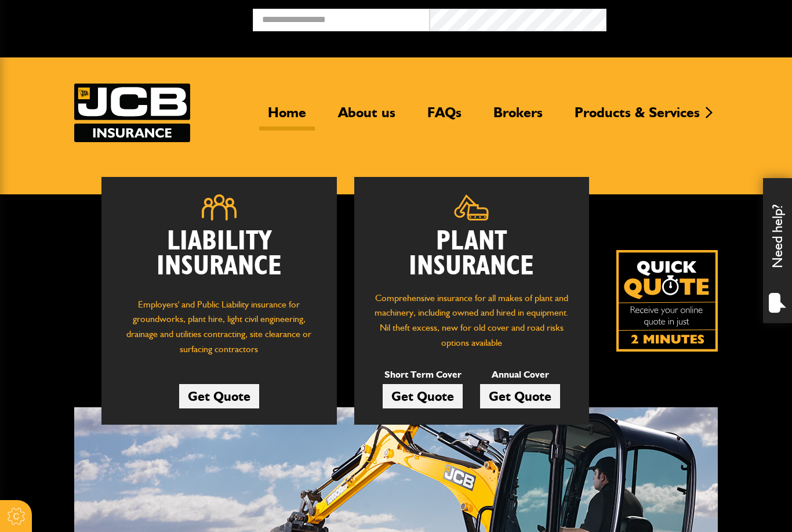 The image size is (792, 532). What do you see at coordinates (667, 300) in the screenshot?
I see `a: Get your insurance quote isn just 2-minutes` at bounding box center [667, 300].